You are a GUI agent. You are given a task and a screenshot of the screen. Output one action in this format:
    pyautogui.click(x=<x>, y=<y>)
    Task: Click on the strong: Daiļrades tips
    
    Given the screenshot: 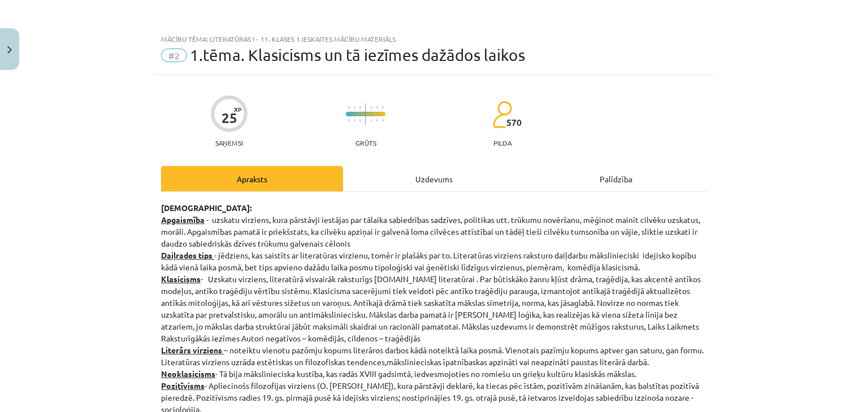 What is the action you would take?
    pyautogui.click(x=186, y=255)
    